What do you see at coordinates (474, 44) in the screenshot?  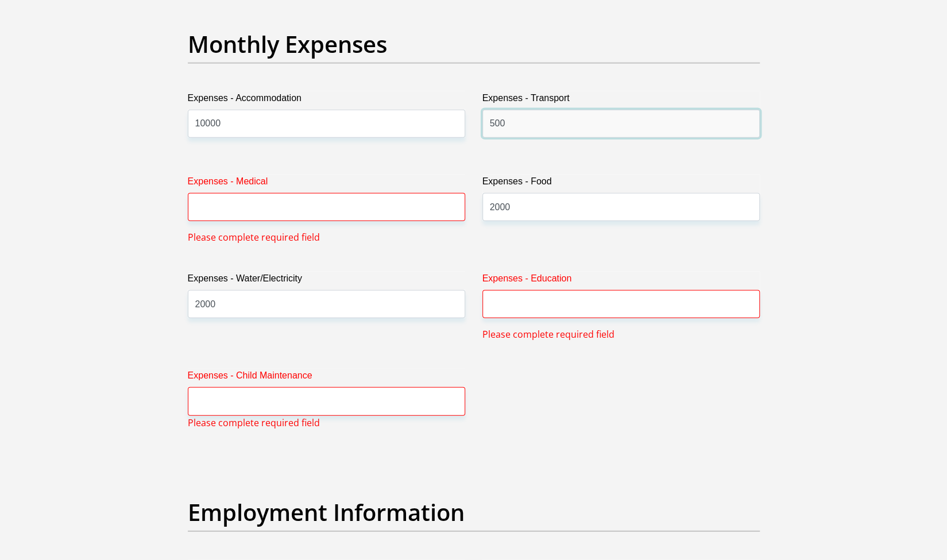 I see `h2: Monthly Expenses` at bounding box center [474, 44].